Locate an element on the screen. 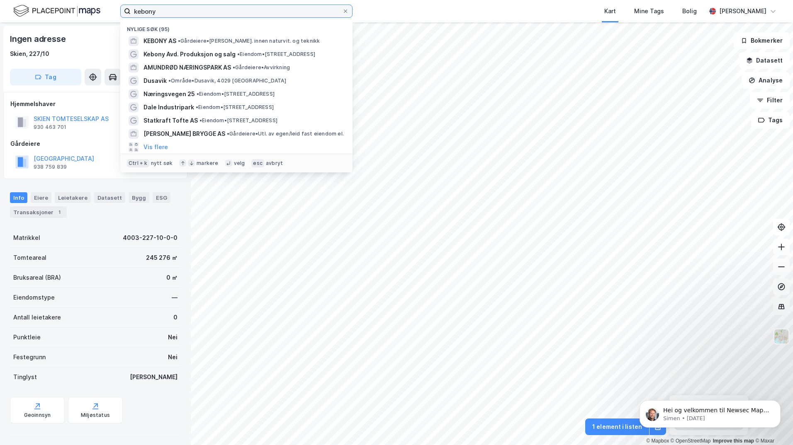 The image size is (793, 445). span: Dale Industripark is located at coordinates (169, 107).